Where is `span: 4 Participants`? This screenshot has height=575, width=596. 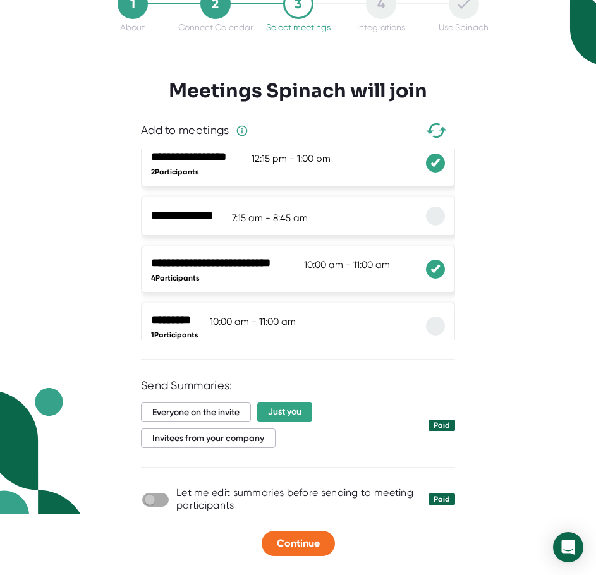
span: 4 Participants is located at coordinates (175, 278).